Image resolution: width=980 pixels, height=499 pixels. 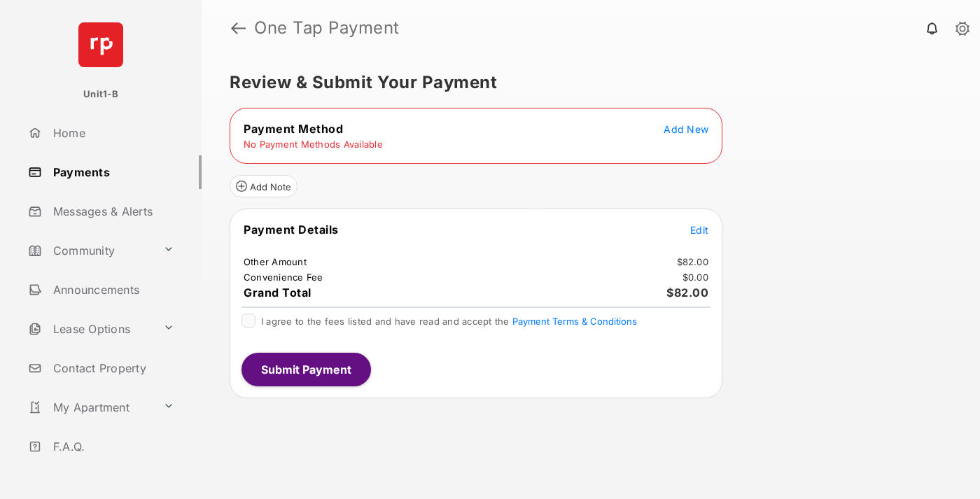 I want to click on p: Unit1-B, so click(x=101, y=95).